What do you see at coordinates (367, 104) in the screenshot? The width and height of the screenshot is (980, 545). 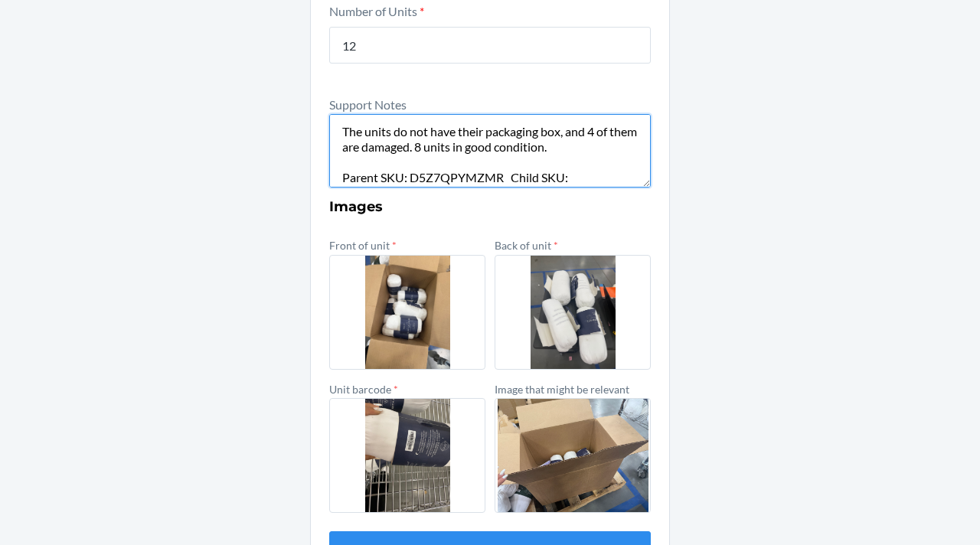 I see `label: Support Notes` at bounding box center [367, 104].